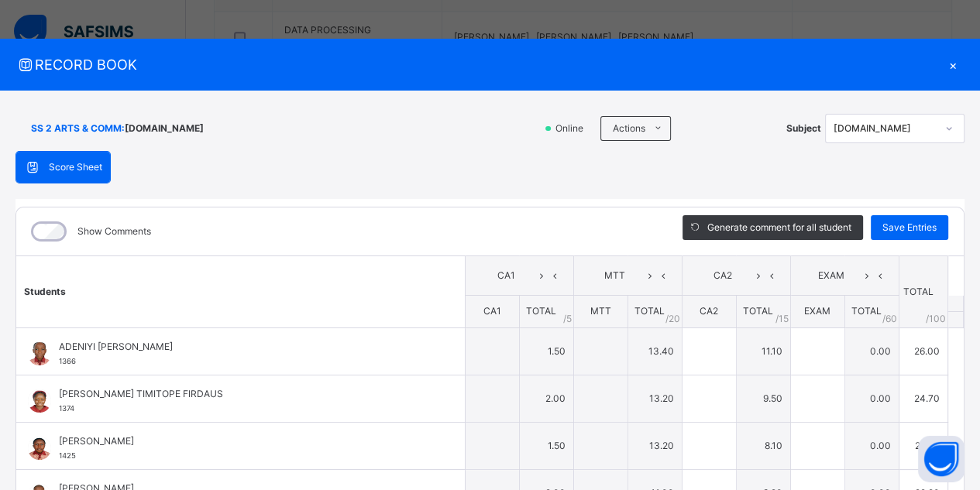  What do you see at coordinates (114, 231) in the screenshot?
I see `label: Show Comments` at bounding box center [114, 231].